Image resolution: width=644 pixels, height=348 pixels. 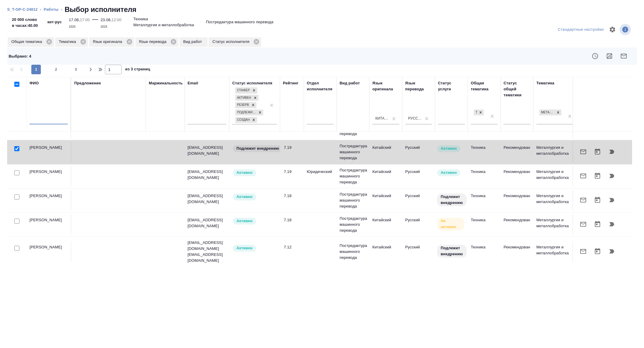 What do you see at coordinates (292, 247) in the screenshot?
I see `div: 7.12` at bounding box center [292, 247].